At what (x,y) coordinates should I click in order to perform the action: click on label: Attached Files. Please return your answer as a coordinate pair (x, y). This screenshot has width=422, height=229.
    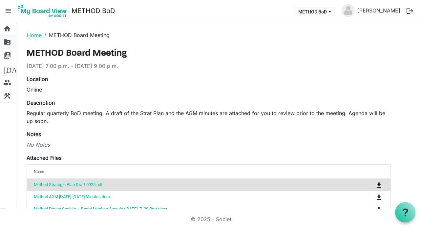
    Looking at the image, I should click on (44, 158).